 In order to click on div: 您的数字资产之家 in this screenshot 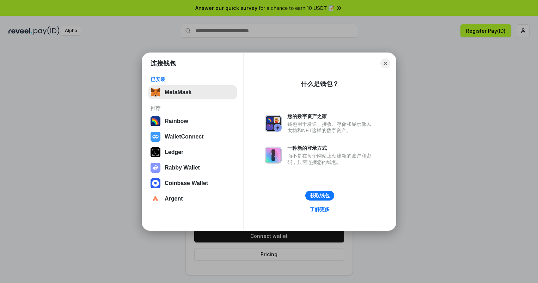, I will do `click(331, 116)`.